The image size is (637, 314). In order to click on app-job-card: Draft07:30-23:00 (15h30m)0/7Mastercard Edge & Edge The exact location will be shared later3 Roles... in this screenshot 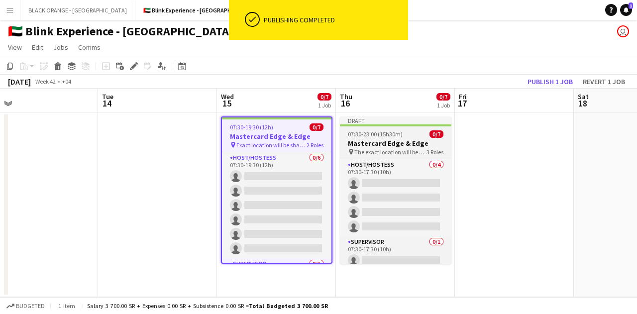, I will do `click(396, 190)`.